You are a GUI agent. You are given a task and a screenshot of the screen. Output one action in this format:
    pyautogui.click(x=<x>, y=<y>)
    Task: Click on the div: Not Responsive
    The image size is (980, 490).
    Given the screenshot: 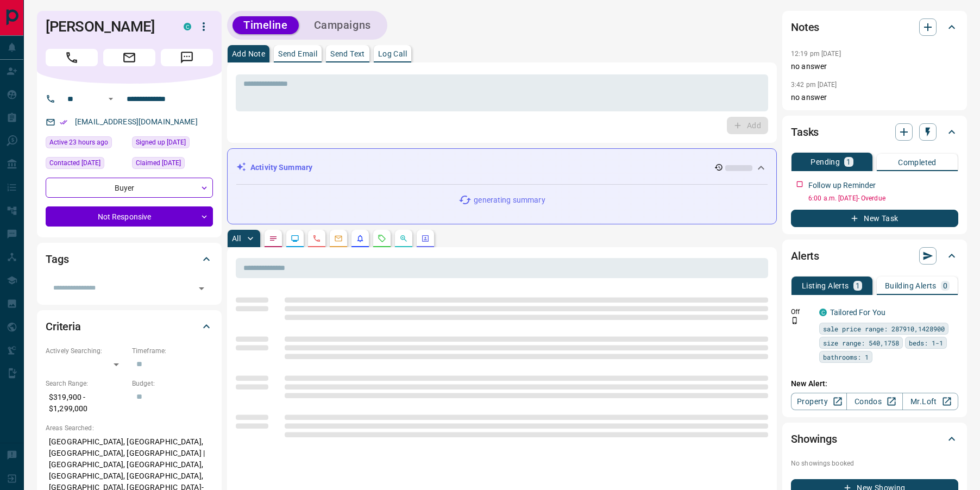 What is the action you would take?
    pyautogui.click(x=129, y=217)
    